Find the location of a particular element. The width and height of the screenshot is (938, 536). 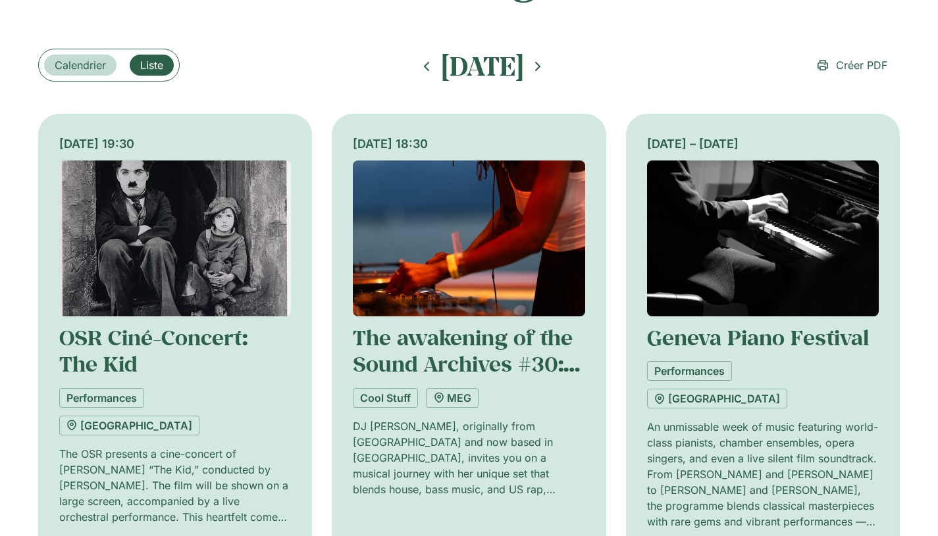

a: OSR Ciné-Concert: The Kid is located at coordinates (153, 351).